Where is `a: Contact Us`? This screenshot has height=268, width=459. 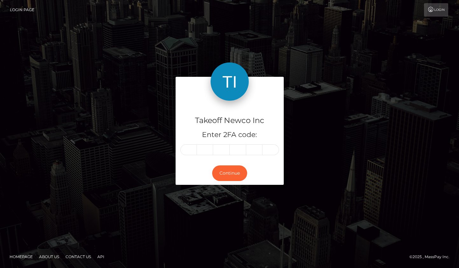
a: Contact Us is located at coordinates (78, 256).